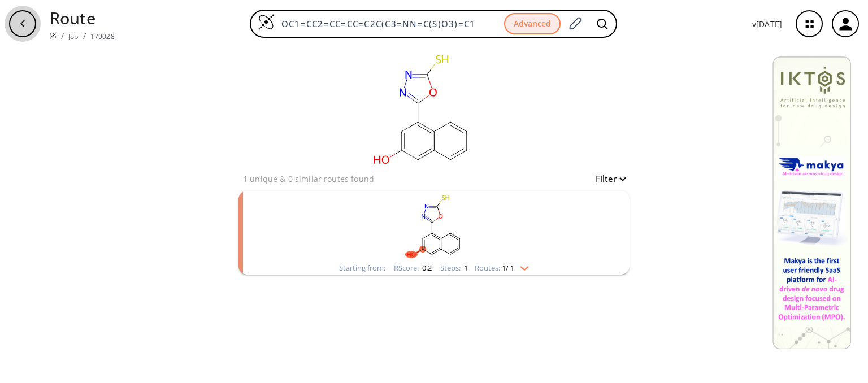  What do you see at coordinates (454, 268) in the screenshot?
I see `div: Steps :` at bounding box center [454, 268].